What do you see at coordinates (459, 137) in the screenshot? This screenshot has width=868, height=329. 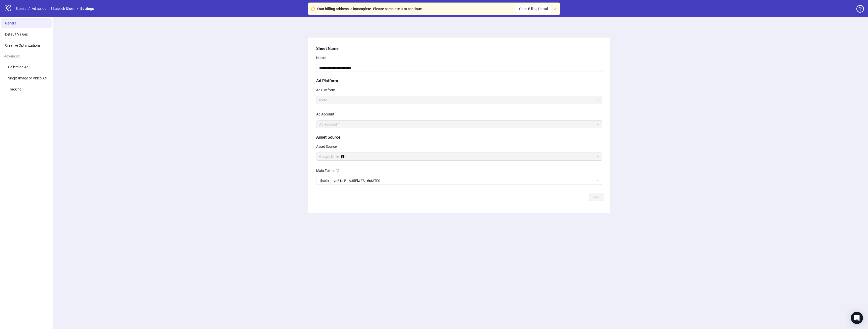 I see `h5: Asset Source` at bounding box center [459, 137].